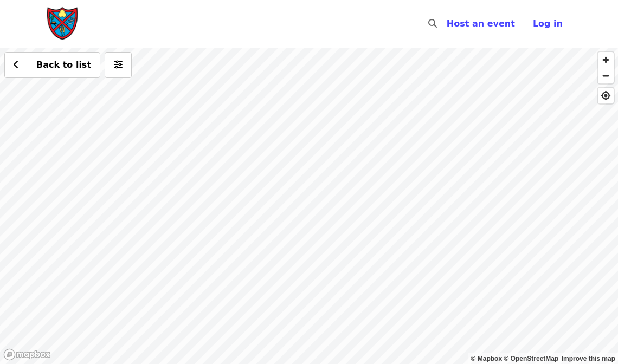 The image size is (618, 364). Describe the element at coordinates (606, 60) in the screenshot. I see `button: Zoom In` at that location.